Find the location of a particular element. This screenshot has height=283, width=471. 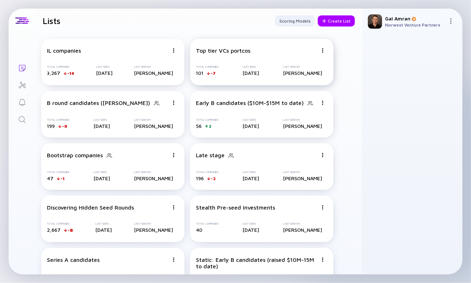

div: Bootstrap companies is located at coordinates (75, 155).